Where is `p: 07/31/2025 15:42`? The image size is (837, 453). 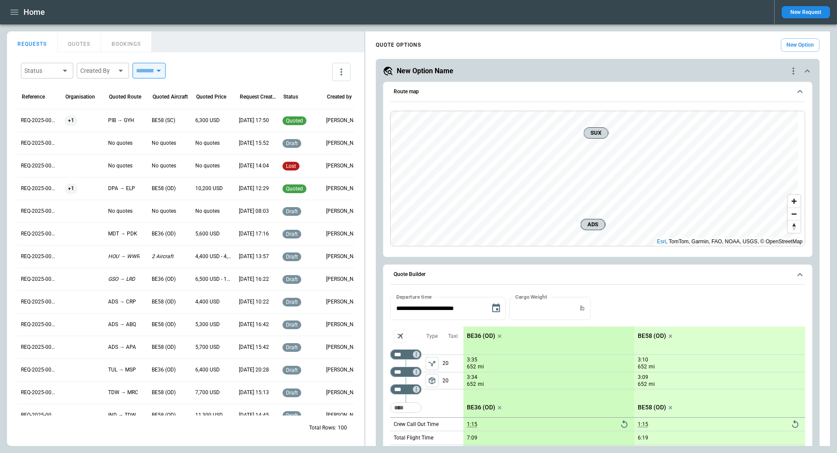
p: 07/31/2025 15:42 is located at coordinates (254, 347).